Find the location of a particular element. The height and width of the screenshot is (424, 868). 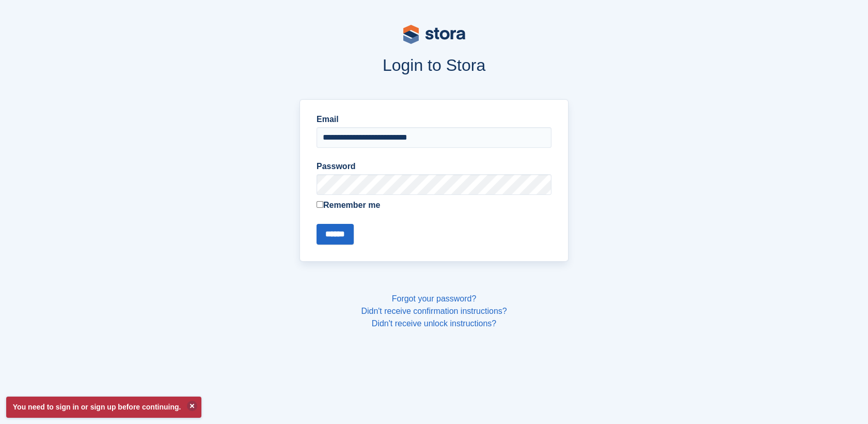

label: Remember me is located at coordinates (434, 205).